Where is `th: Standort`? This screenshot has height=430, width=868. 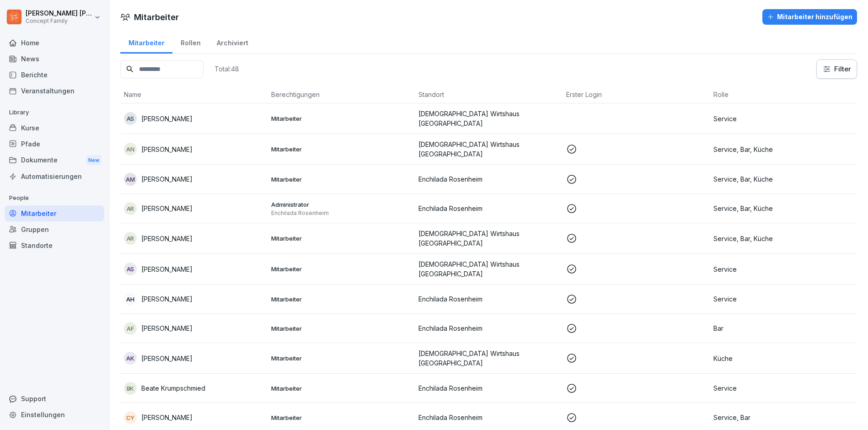
th: Standort is located at coordinates (489, 95).